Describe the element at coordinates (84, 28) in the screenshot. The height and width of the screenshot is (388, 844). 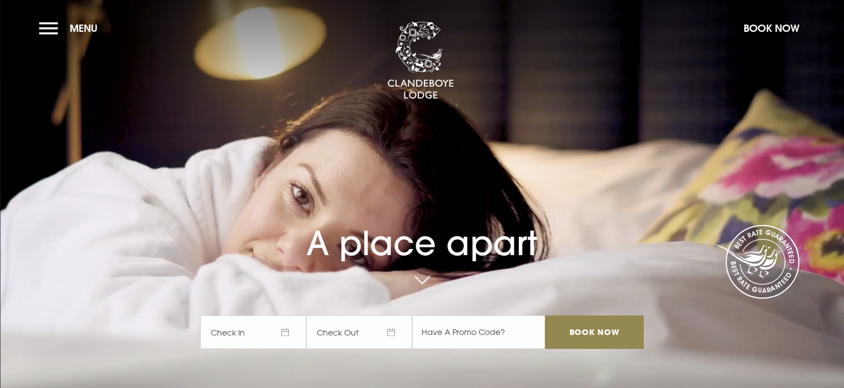
I see `span: Menu` at that location.